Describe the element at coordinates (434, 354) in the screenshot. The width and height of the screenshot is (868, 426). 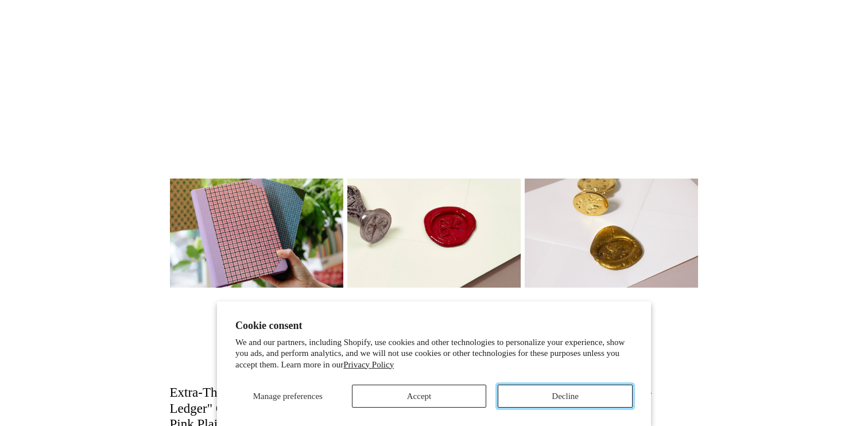
I see `p: We and our partners, including Shopify, use cookies and other technologies to personalize your ex...` at that location.